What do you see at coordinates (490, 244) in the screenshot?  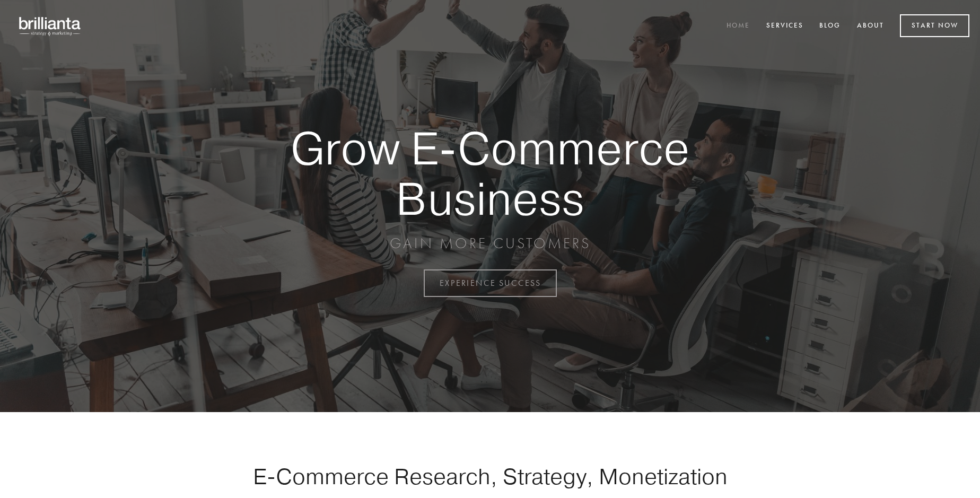 I see `p: GAIN MORE CUSTOMERS` at bounding box center [490, 244].